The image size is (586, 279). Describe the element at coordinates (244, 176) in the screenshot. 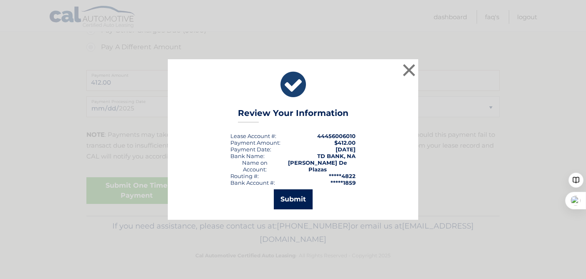

I see `div: Routing #:` at that location.